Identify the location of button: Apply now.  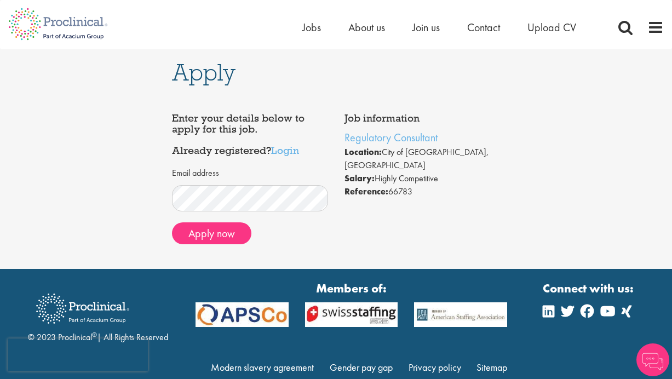
(211, 233).